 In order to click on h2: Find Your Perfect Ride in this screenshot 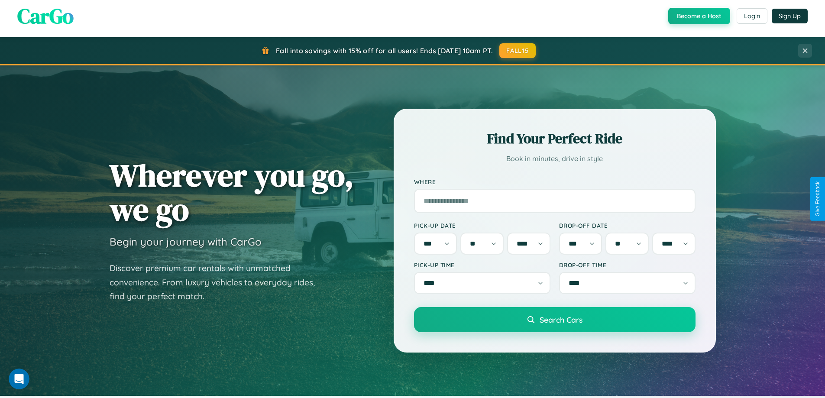, I will do `click(555, 139)`.